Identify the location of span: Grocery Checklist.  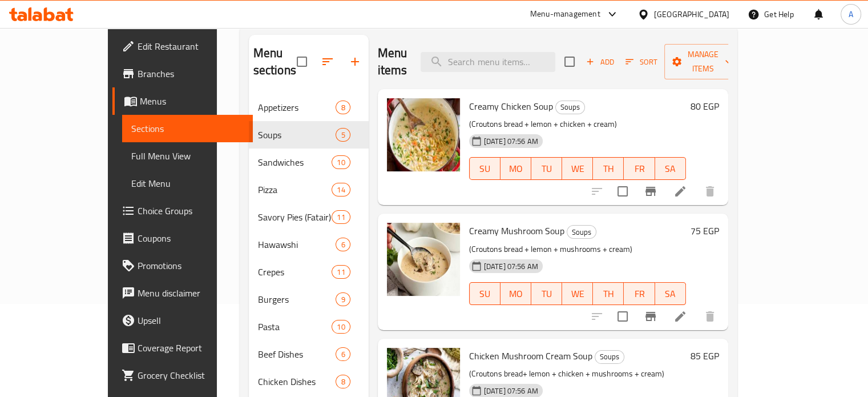
(191, 375).